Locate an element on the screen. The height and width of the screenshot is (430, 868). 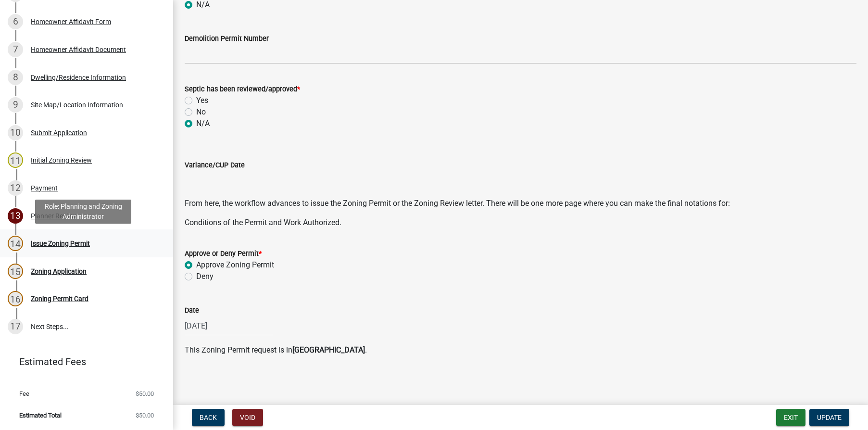
div: 8 is located at coordinates (15, 78).